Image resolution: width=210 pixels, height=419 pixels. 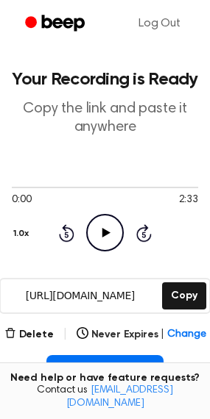 What do you see at coordinates (21, 200) in the screenshot?
I see `span: 0:00` at bounding box center [21, 200].